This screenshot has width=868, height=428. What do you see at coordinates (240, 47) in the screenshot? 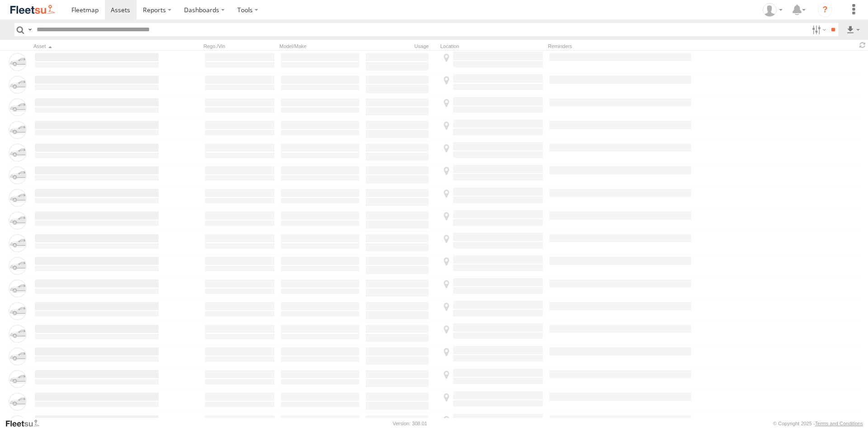
I see `div: Rego./Vin` at bounding box center [240, 47].